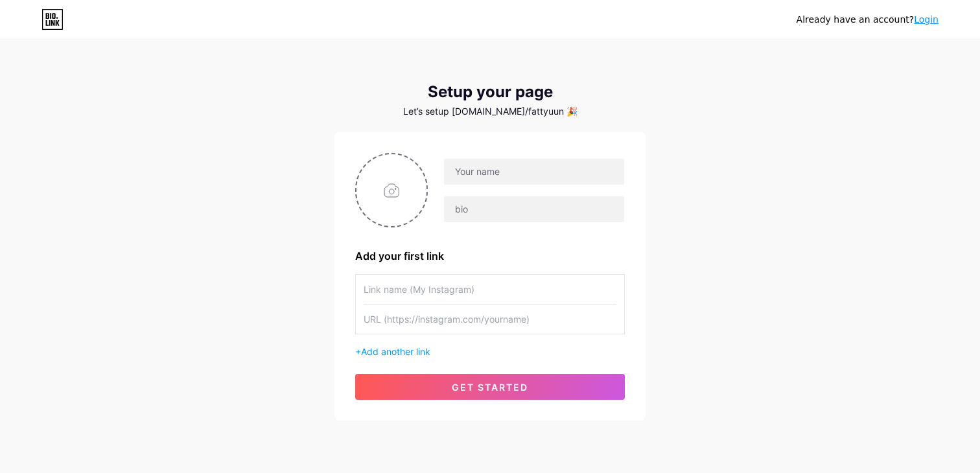  I want to click on span: get started, so click(490, 387).